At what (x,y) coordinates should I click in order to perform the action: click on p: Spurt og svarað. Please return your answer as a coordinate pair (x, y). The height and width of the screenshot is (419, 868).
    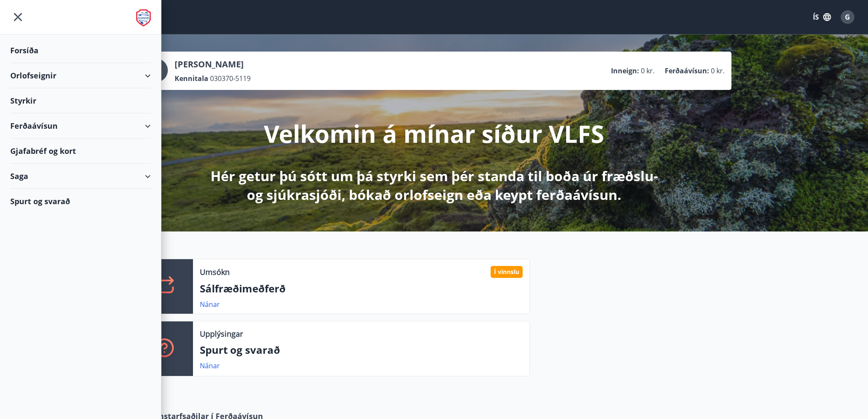
    Looking at the image, I should click on (361, 350).